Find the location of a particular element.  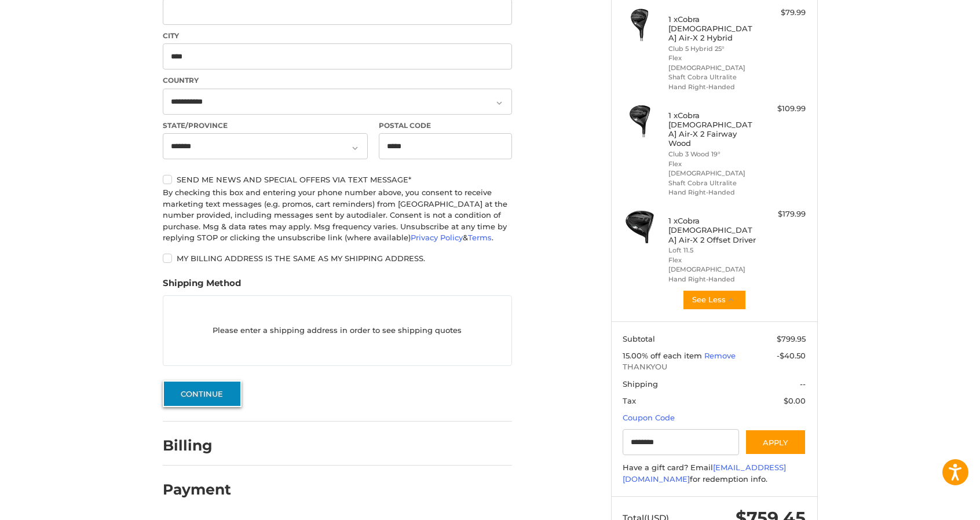

span: -$40.50 is located at coordinates (791, 356).